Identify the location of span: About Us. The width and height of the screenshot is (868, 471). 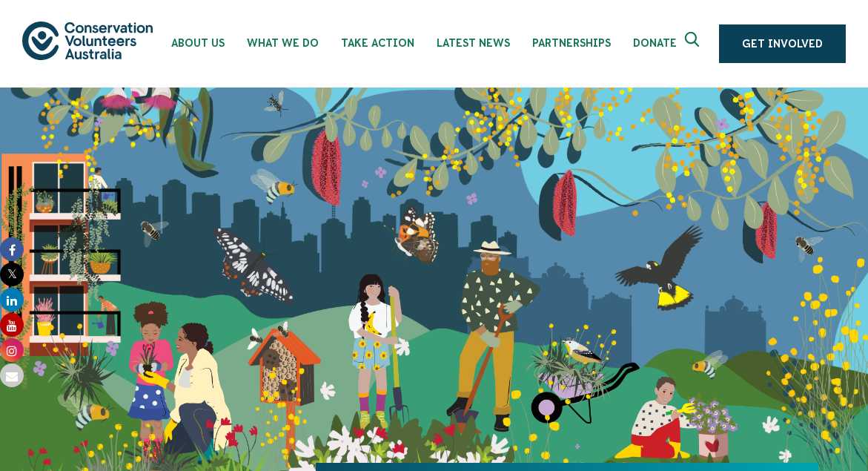
(198, 43).